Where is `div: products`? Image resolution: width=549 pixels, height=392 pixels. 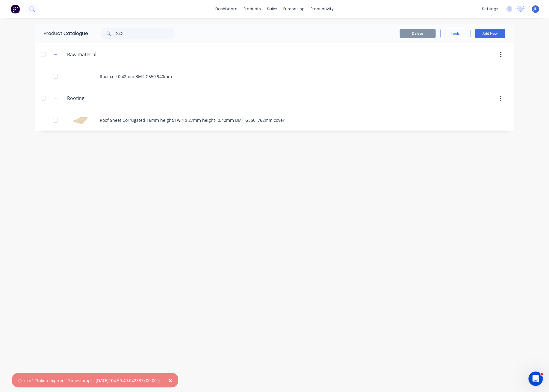
div: products is located at coordinates (252, 9).